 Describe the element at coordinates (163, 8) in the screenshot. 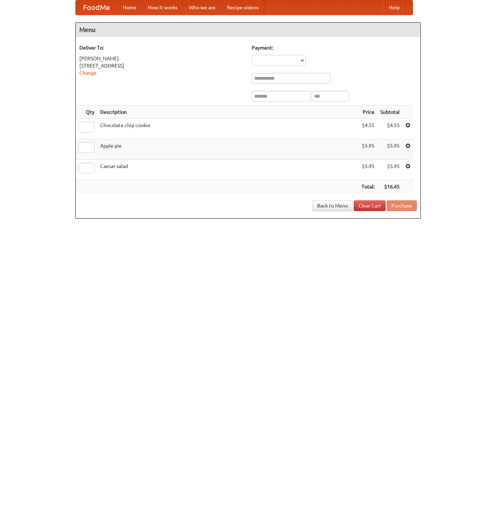

I see `a: How it works` at that location.